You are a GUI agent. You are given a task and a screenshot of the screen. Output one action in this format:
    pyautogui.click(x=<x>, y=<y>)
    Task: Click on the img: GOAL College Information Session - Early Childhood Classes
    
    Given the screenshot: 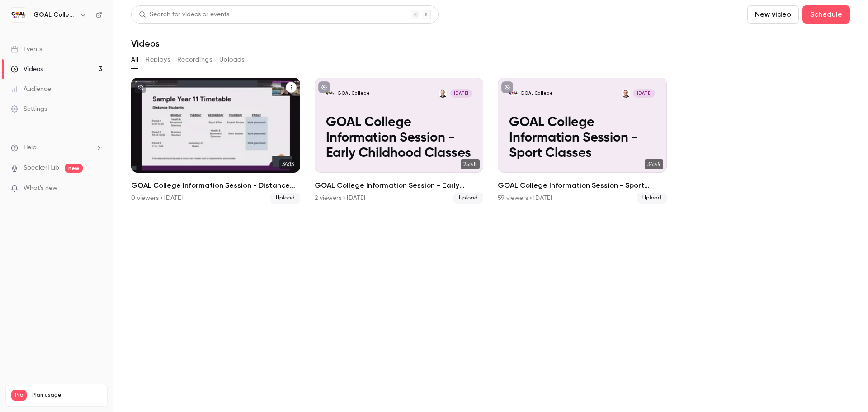 What is the action you would take?
    pyautogui.click(x=330, y=93)
    